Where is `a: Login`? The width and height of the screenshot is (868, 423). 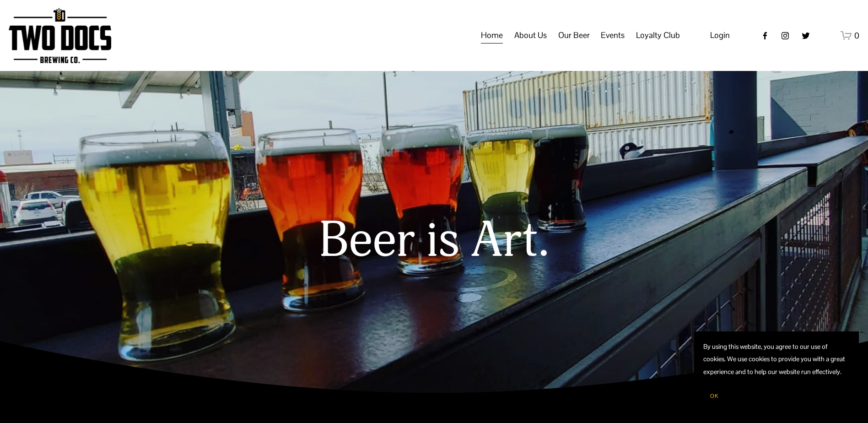
a: Login is located at coordinates (720, 35).